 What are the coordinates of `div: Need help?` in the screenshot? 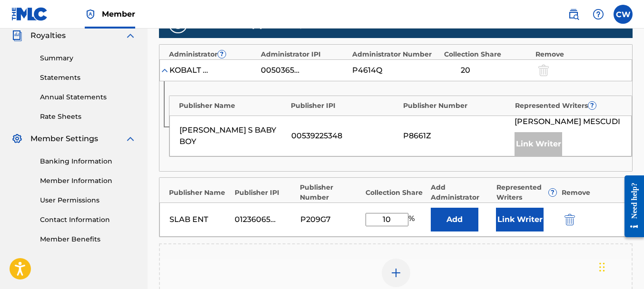 It's located at (16, 35).